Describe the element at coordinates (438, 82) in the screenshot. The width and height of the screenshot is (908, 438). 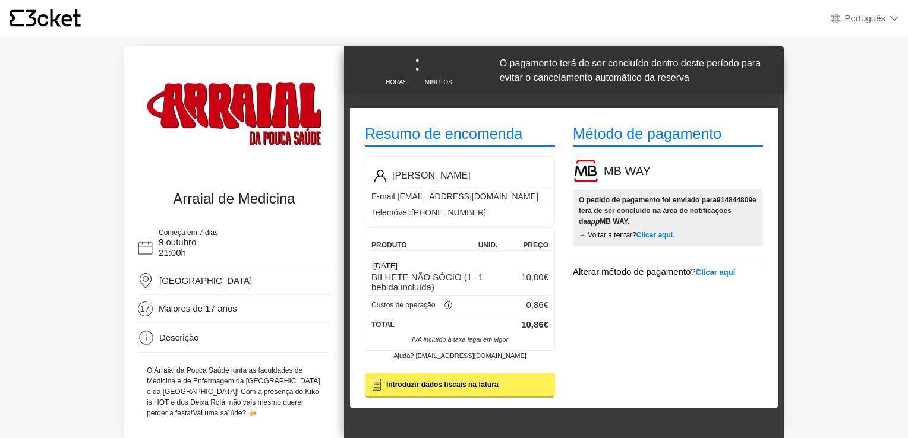
I see `span: MINUTOS` at that location.